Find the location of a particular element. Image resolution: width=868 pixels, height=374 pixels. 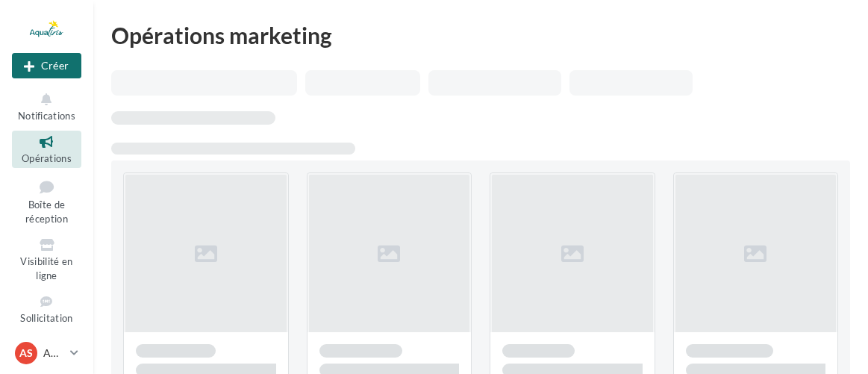

div: Opérations marketing is located at coordinates (481, 35).